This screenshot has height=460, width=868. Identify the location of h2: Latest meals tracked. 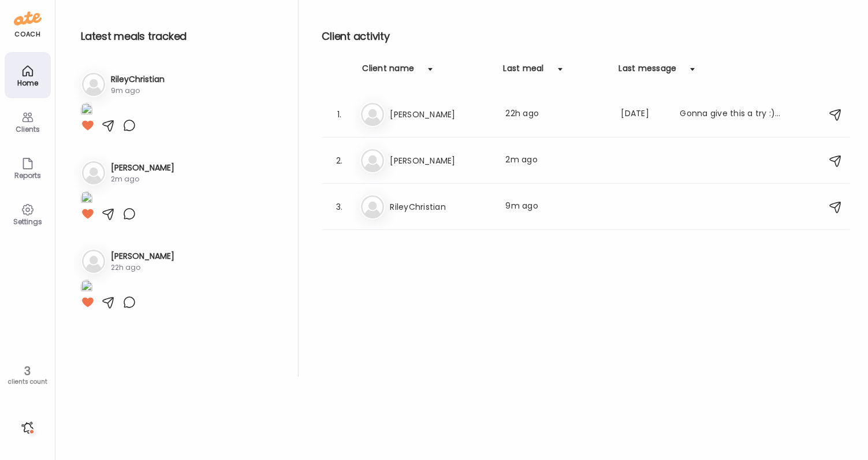
(180, 36).